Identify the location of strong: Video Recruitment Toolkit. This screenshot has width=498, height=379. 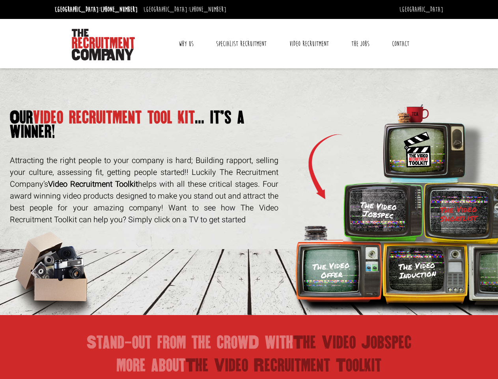
(93, 184).